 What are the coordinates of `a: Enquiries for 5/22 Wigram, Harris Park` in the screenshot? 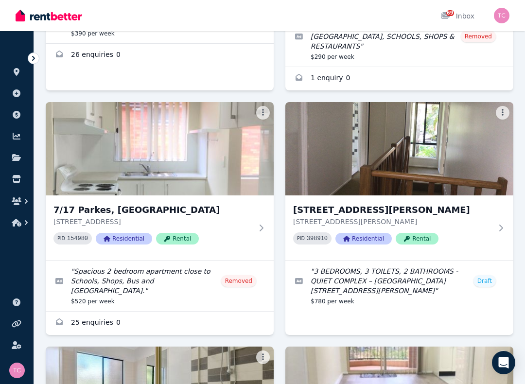 It's located at (399, 79).